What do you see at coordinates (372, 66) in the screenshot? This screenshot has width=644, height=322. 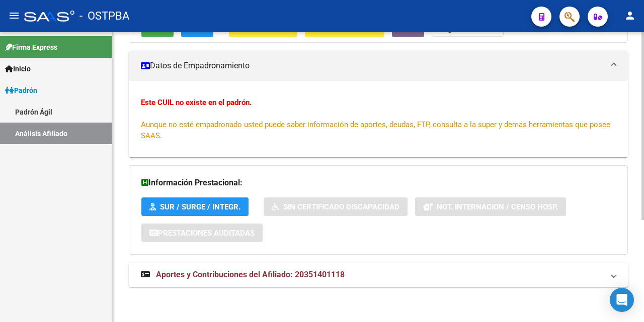 I see `mat-panel-title: Datos de Empadronamiento` at bounding box center [372, 66].